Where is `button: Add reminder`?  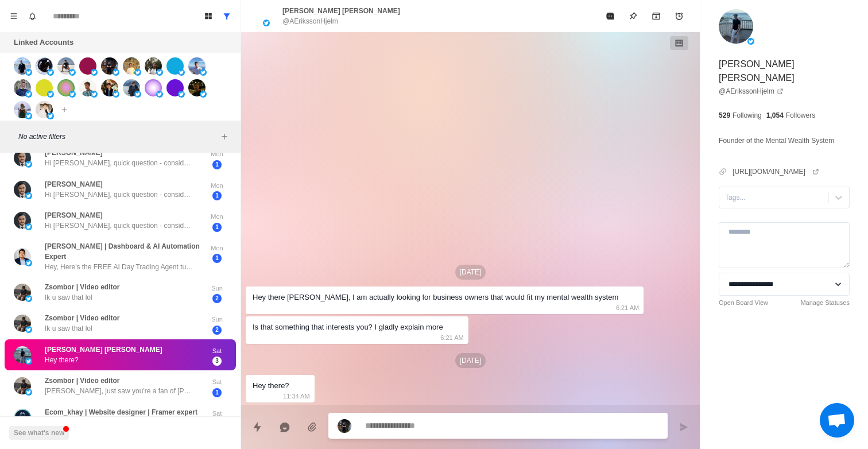
button: Add reminder is located at coordinates (679, 16).